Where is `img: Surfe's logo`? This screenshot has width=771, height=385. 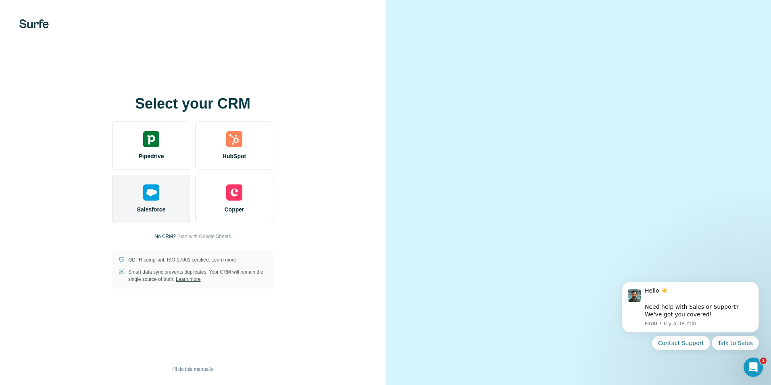
img: Surfe's logo is located at coordinates (34, 24).